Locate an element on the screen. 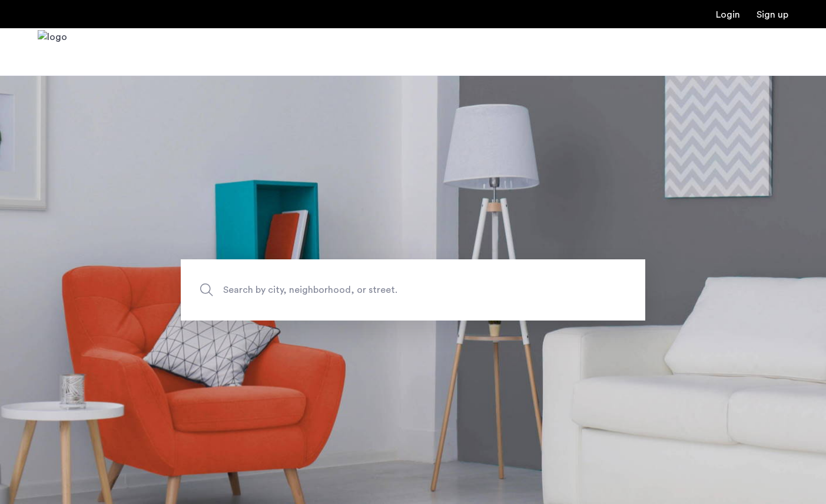 This screenshot has width=826, height=504. a: Cazamio Logo is located at coordinates (52, 52).